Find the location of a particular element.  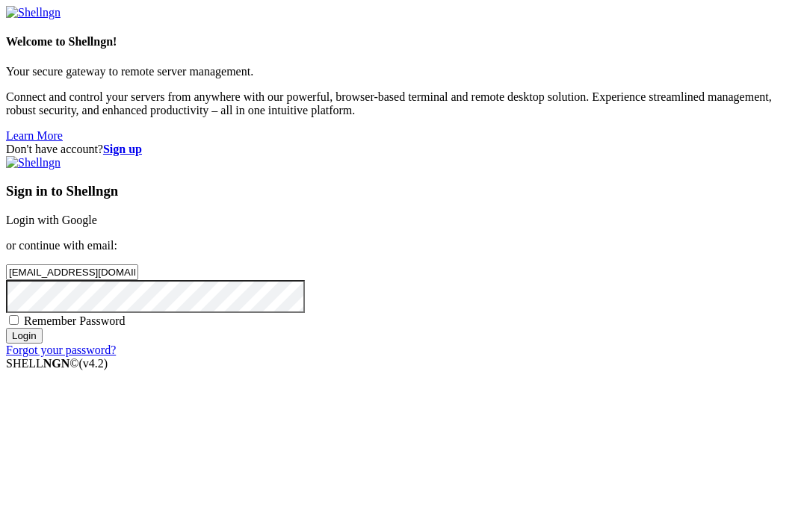

h3: Sign in to Shellngn is located at coordinates (404, 191).